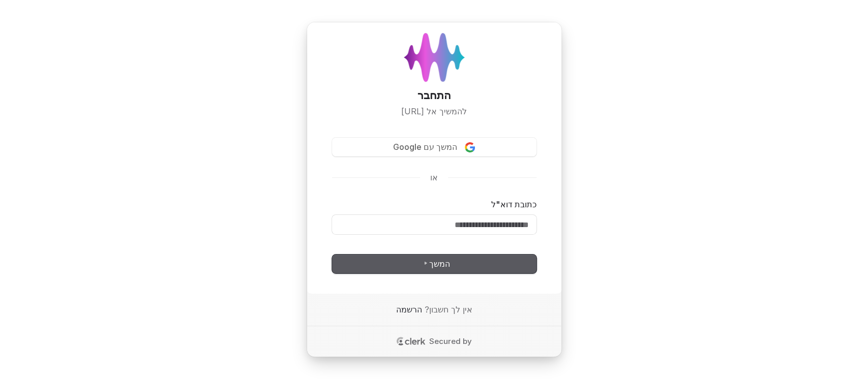 This screenshot has height=379, width=868. What do you see at coordinates (434, 57) in the screenshot?
I see `img: Hydee.ai` at bounding box center [434, 57].